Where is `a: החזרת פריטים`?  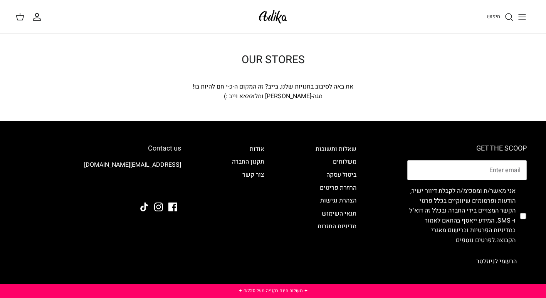
a: החזרת פריטים is located at coordinates (338, 188).